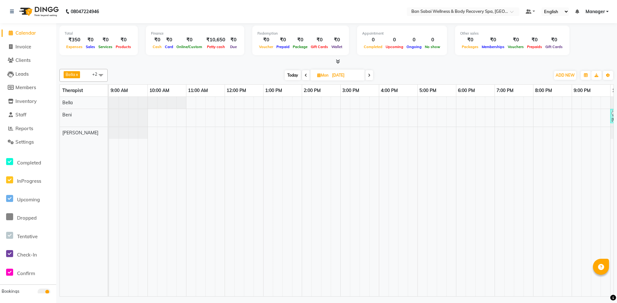 The width and height of the screenshot is (617, 303). I want to click on img: logo, so click(38, 12).